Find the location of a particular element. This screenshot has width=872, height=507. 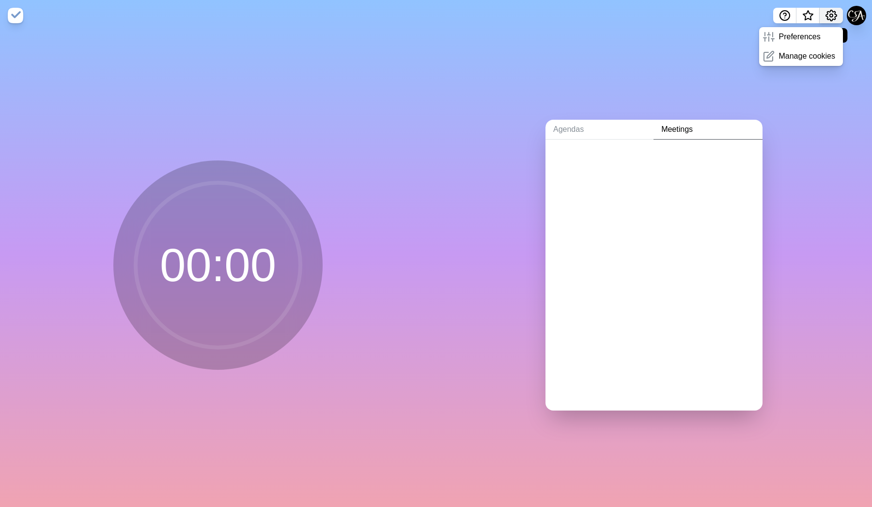

button: Help is located at coordinates (784, 15).